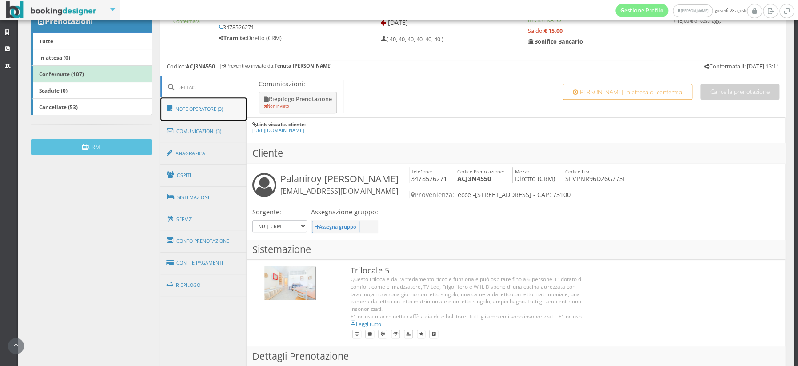 This screenshot has height=366, width=798. I want to click on b: Link visualiz. cliente:, so click(281, 124).